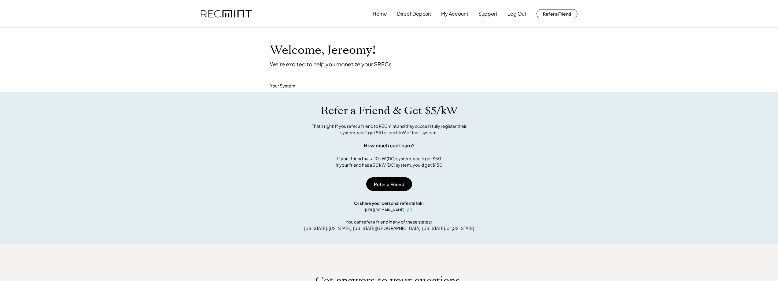 Image resolution: width=778 pixels, height=281 pixels. I want to click on div: We're excited to help you monetize your SRECs., so click(332, 64).